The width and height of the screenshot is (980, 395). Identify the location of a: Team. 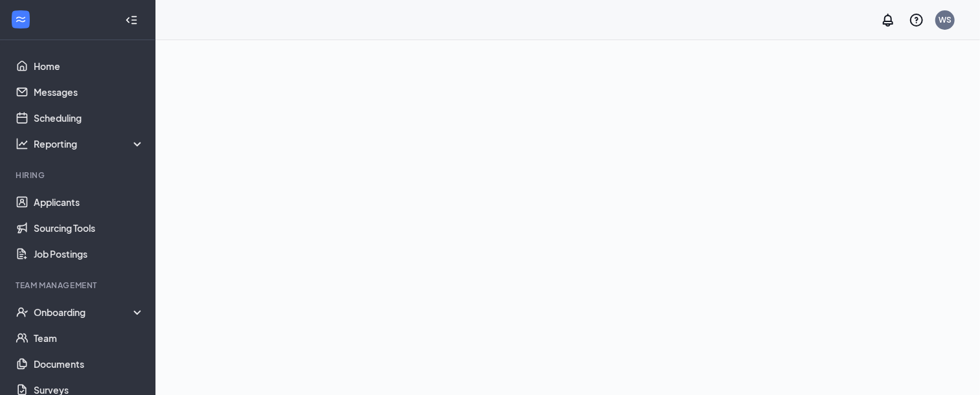
(89, 338).